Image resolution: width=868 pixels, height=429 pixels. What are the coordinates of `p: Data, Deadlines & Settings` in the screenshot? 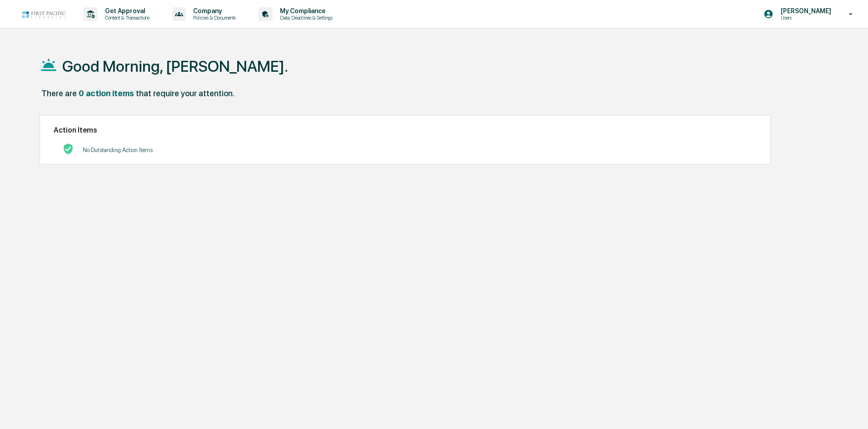 It's located at (305, 18).